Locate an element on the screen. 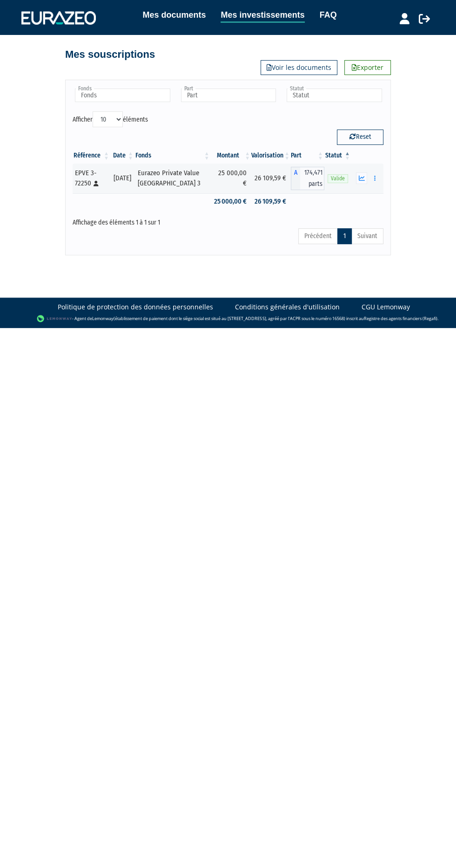 The height and width of the screenshot is (868, 456). h4: Mes souscriptions is located at coordinates (110, 55).